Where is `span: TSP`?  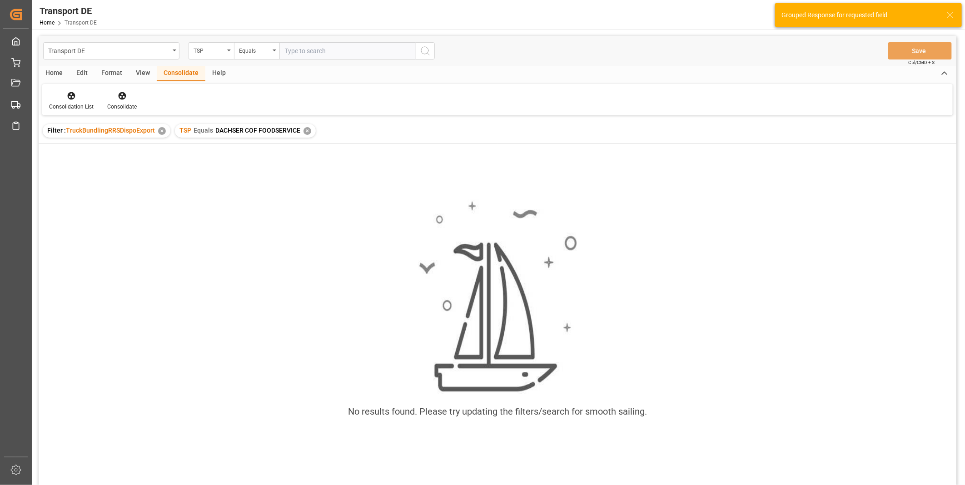
span: TSP is located at coordinates (185, 130).